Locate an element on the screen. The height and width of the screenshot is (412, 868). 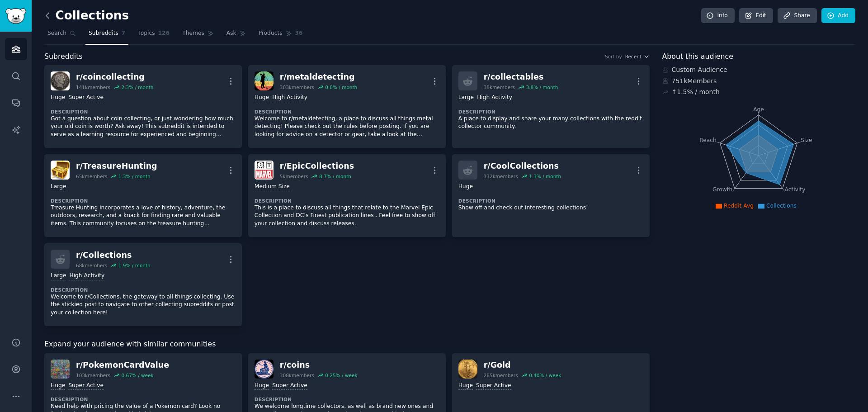
span: Expand your audience with similar communities is located at coordinates (130, 344).